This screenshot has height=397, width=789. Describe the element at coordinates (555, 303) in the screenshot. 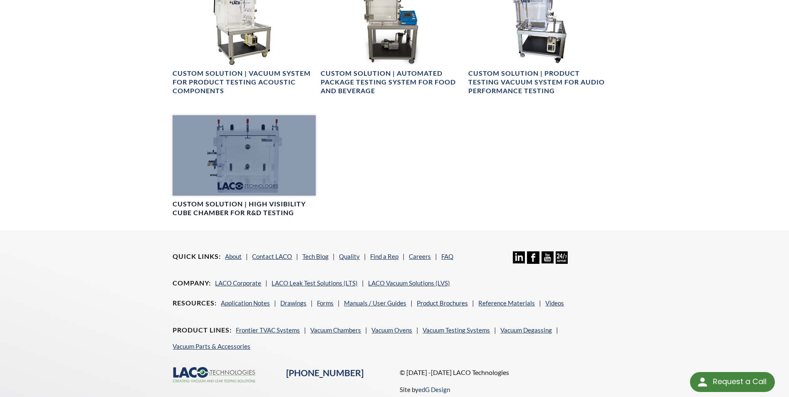

I see `a: Videos` at that location.